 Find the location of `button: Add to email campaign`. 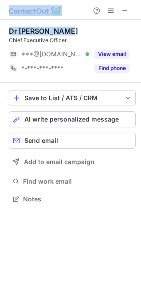

button: Add to email campaign is located at coordinates (72, 162).